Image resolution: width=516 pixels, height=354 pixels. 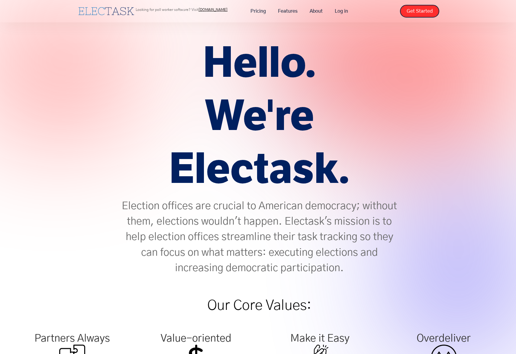 I want to click on p: Looking for poll worker software? Visit, so click(x=182, y=10).